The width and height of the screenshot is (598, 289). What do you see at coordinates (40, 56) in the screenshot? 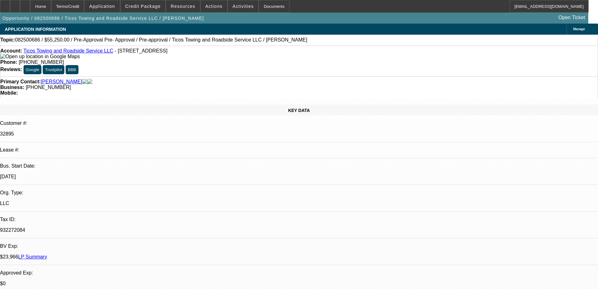
I see `a: View Google Maps` at bounding box center [40, 56].